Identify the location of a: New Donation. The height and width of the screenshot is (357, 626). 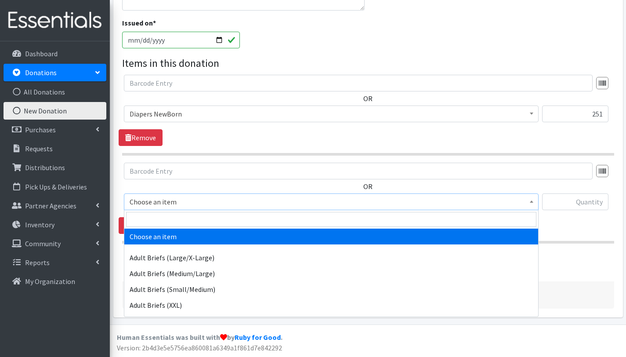
(55, 111).